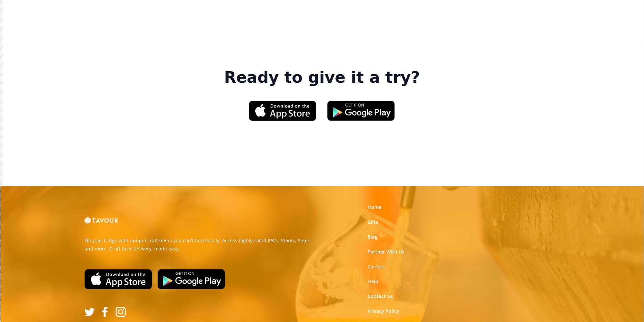 Image resolution: width=644 pixels, height=322 pixels. I want to click on a: Home, so click(374, 207).